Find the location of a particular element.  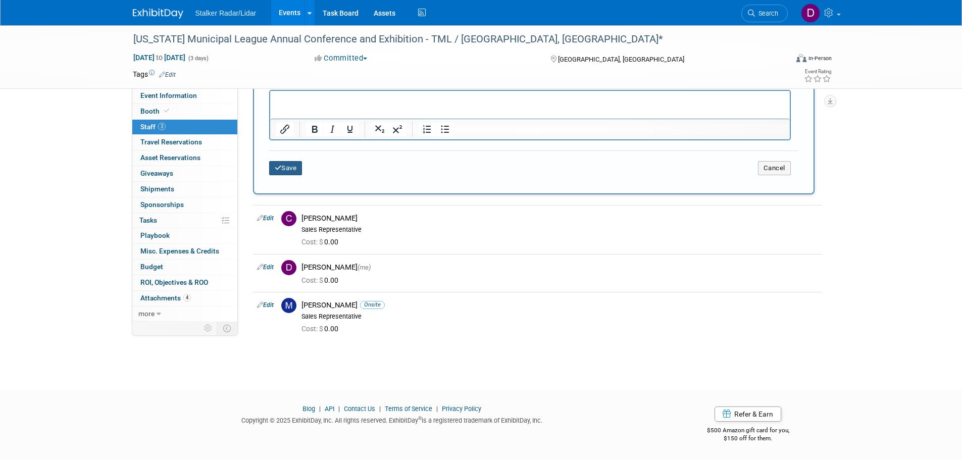

a: Playbook is located at coordinates (185, 236).